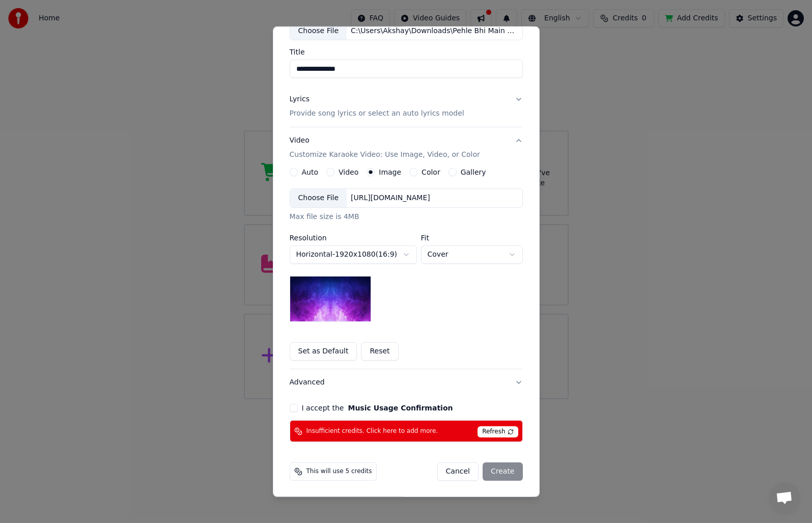  Describe the element at coordinates (400, 408) in the screenshot. I see `button: I accept the` at that location.